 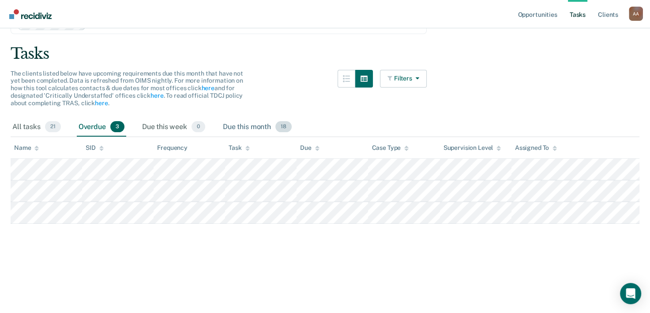 I want to click on div: Due this month18, so click(x=257, y=127).